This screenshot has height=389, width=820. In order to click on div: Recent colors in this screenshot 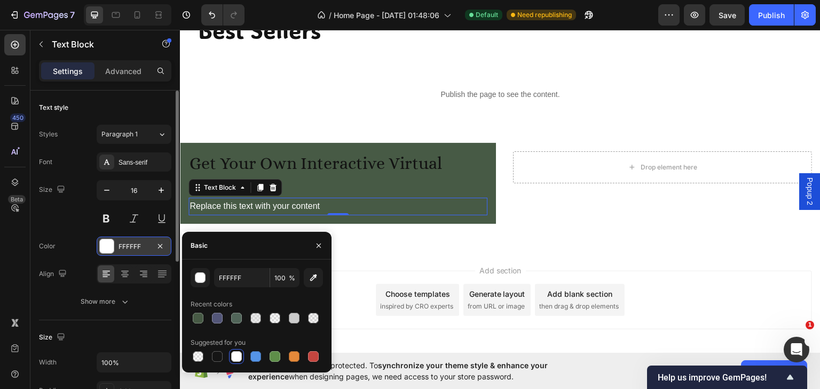, I will do `click(211, 305)`.